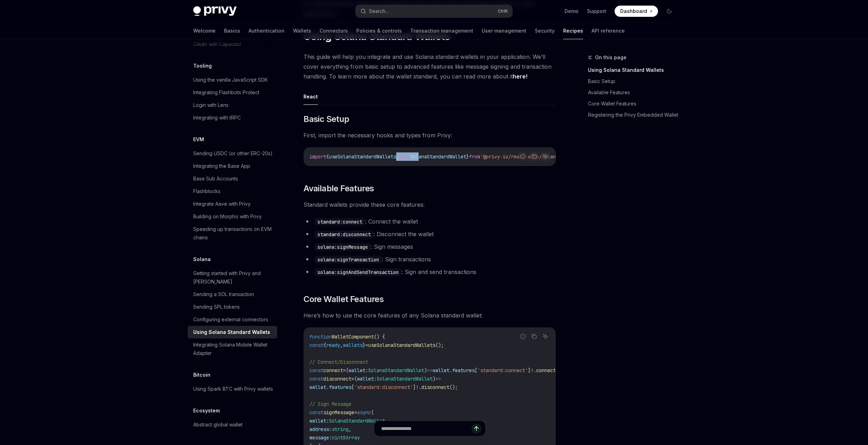 This screenshot has height=445, width=868. Describe the element at coordinates (358, 272) in the screenshot. I see `code: solana:signAndSendTransaction` at that location.